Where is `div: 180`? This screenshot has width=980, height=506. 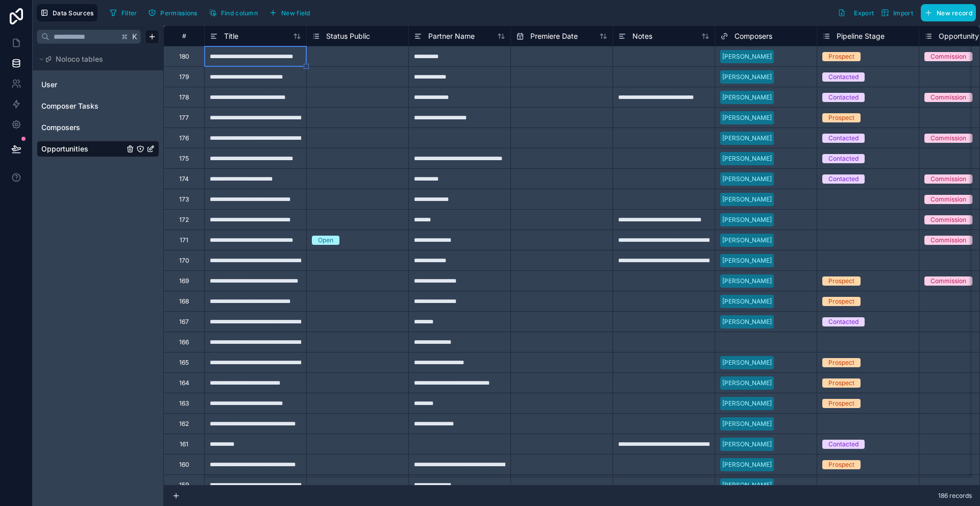
div: 180 is located at coordinates (184, 57).